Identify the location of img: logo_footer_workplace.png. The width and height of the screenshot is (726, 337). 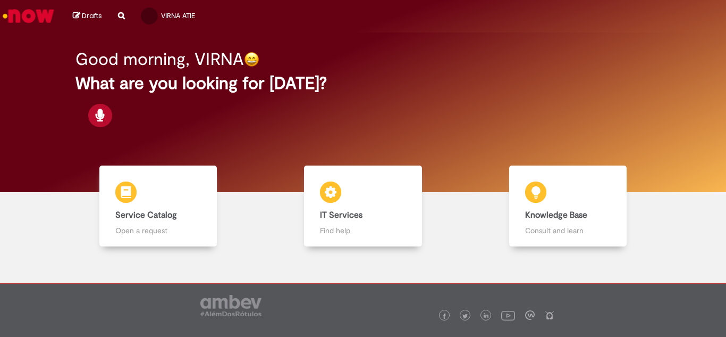
(530, 315).